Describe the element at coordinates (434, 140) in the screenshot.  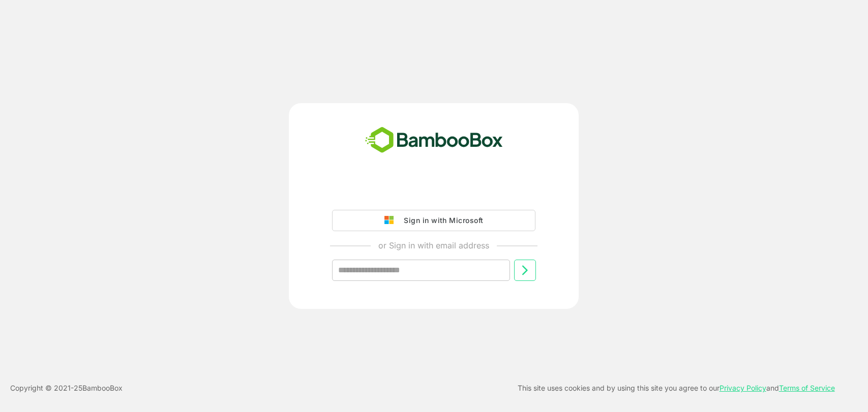
I see `img: bamboobox` at that location.